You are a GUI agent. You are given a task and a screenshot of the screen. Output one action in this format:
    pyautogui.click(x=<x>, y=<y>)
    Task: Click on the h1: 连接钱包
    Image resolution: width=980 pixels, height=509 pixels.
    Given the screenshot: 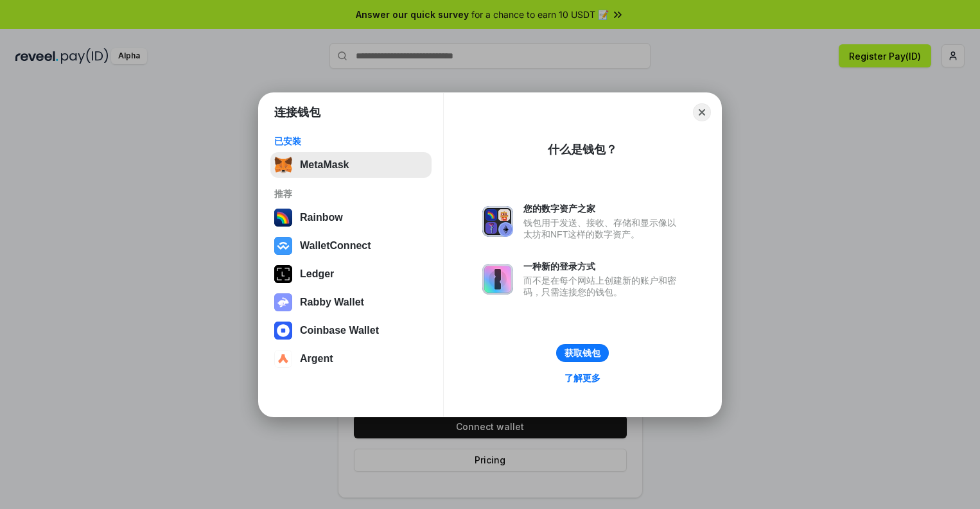 What is the action you would take?
    pyautogui.click(x=298, y=113)
    